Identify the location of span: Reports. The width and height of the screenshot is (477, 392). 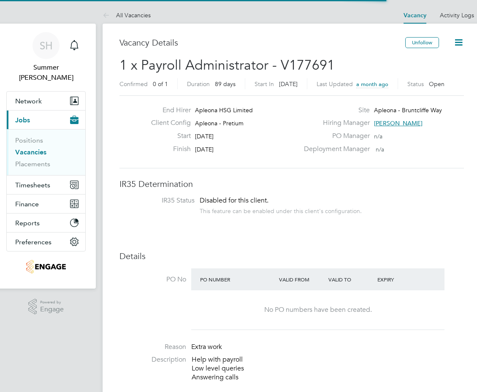
(27, 223).